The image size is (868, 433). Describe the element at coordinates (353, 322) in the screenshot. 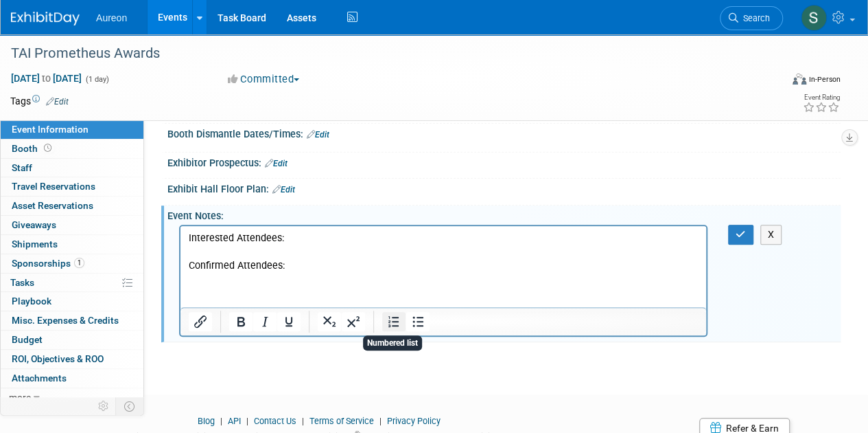

I see `button: Superscript` at that location.